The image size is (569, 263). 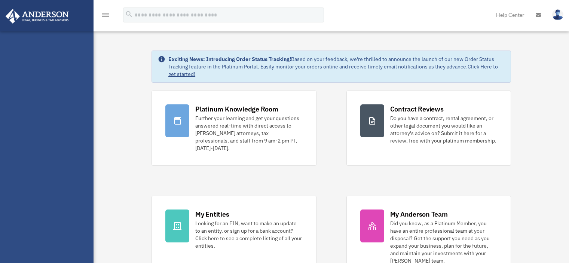 What do you see at coordinates (429, 128) in the screenshot?
I see `a: Contract Reviews Do you have a contract, rental agreement, or other legal document you would like...` at bounding box center [429, 128].